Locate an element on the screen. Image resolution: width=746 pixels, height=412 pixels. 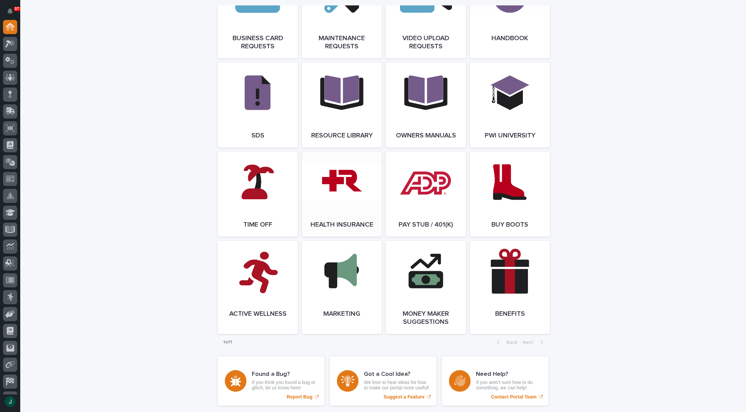
a: Owners Manuals is located at coordinates (426, 105).